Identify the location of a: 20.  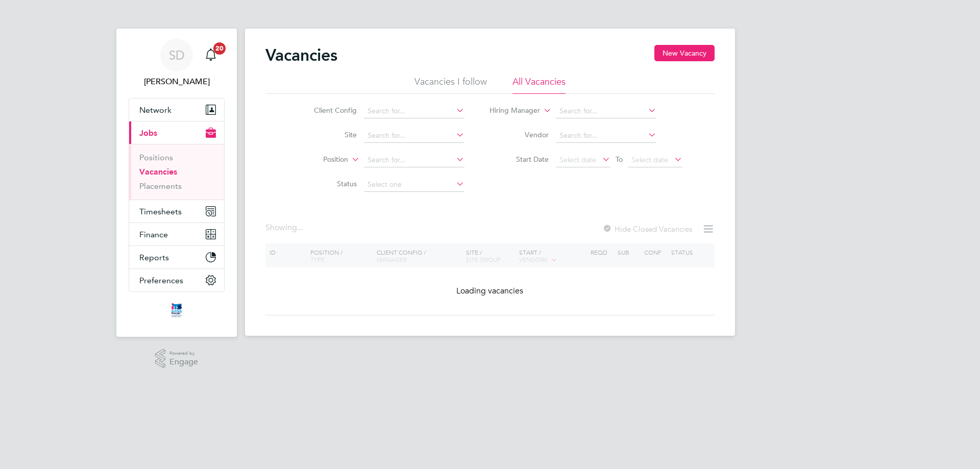
(211, 55).